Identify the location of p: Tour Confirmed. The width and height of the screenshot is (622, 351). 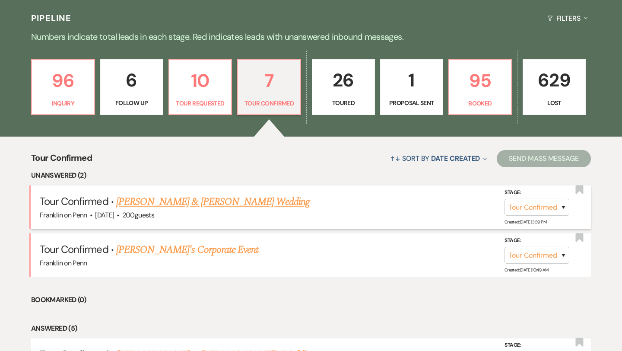
(269, 103).